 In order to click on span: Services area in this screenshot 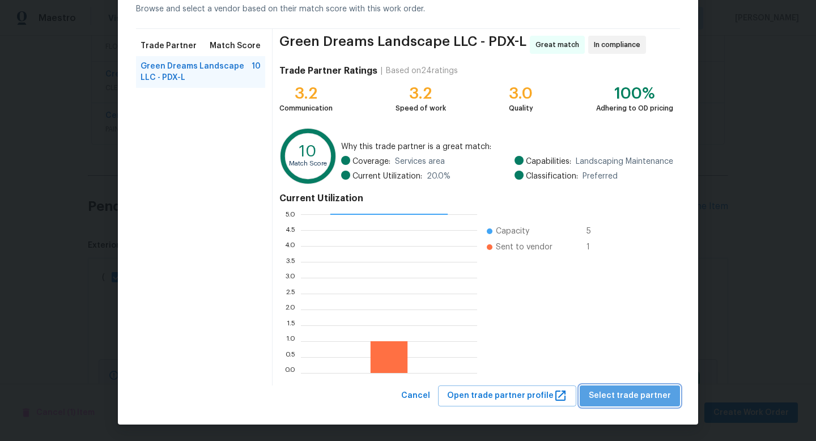, I will do `click(420, 161)`.